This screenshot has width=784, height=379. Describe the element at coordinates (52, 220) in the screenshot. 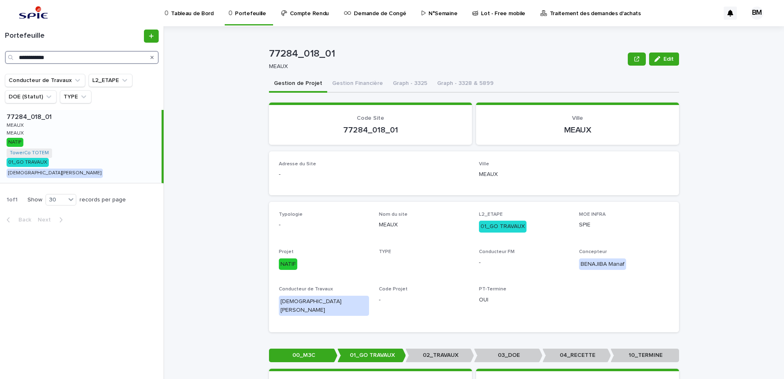

I see `button: Next` at that location.